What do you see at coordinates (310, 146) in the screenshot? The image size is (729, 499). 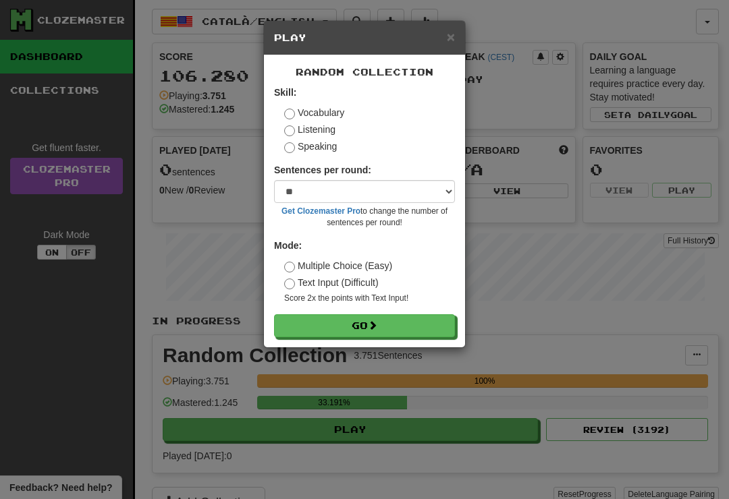 I see `label: Speaking` at bounding box center [310, 146].